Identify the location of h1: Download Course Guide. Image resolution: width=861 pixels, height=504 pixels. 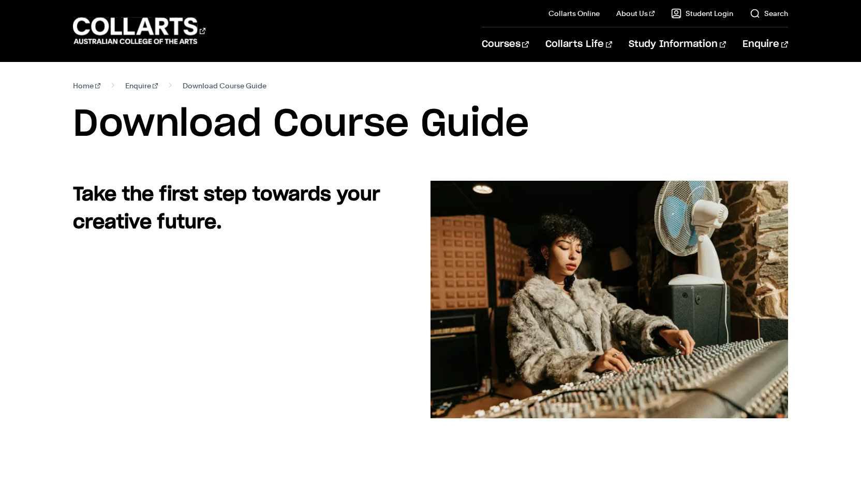
(430, 125).